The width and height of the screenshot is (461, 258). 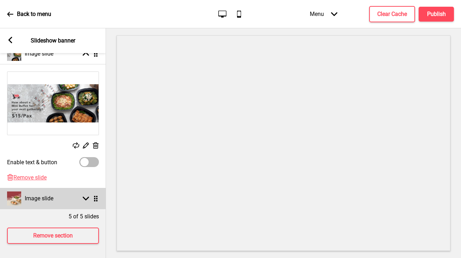 I want to click on button: Publish, so click(x=437, y=14).